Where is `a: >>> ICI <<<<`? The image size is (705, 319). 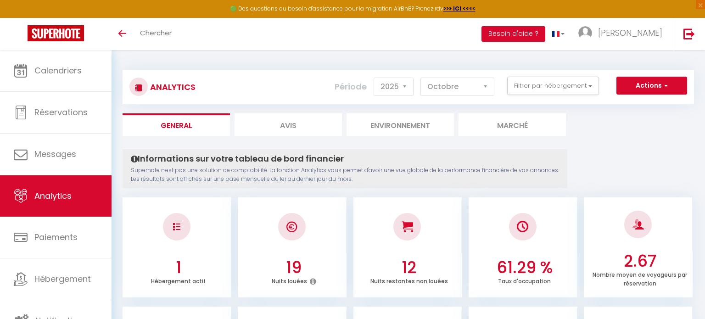 a: >>> ICI <<<< is located at coordinates (459, 8).